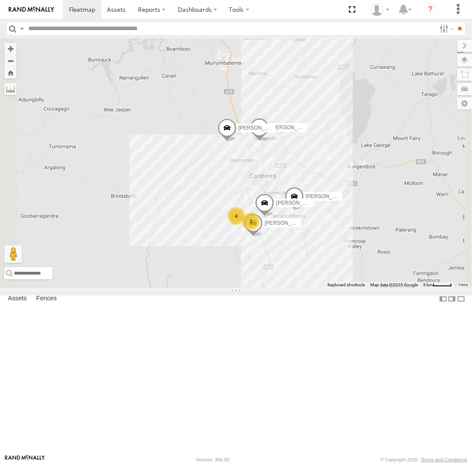 The width and height of the screenshot is (472, 464). What do you see at coordinates (346, 285) in the screenshot?
I see `button: Keyboard shortcuts` at bounding box center [346, 285].